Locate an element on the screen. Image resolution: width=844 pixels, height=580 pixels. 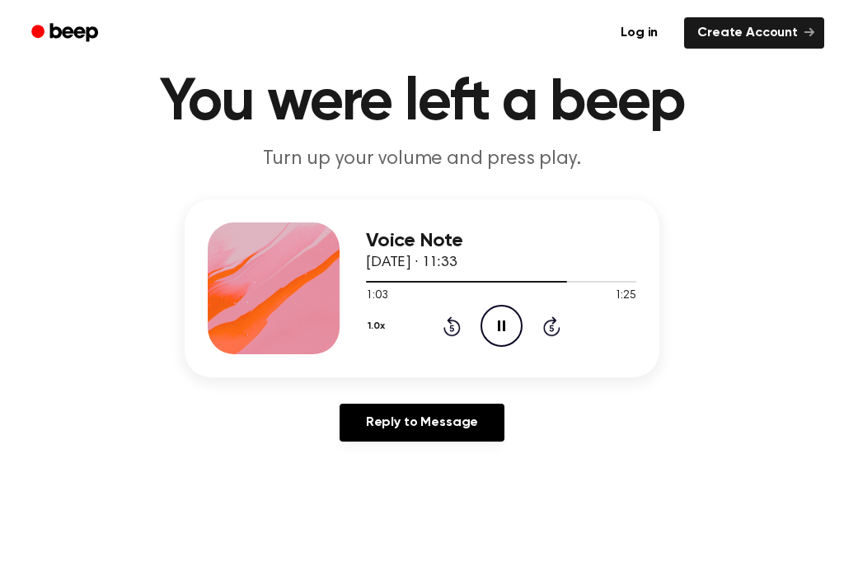
span: 1:25 is located at coordinates (626, 296).